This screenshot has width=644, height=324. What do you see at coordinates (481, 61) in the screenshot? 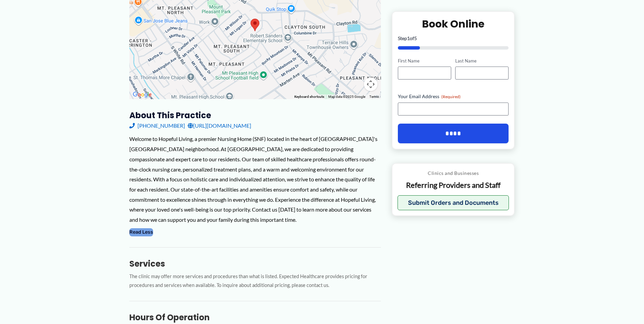
I see `label: Last Name` at bounding box center [481, 61].